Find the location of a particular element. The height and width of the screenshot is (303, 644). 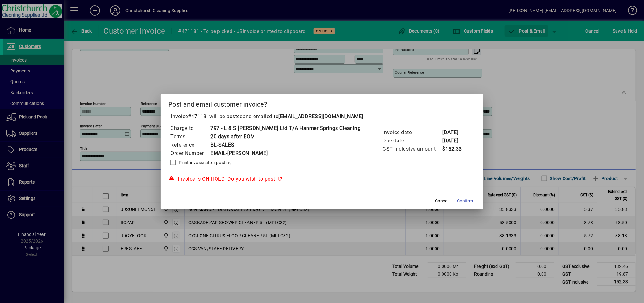

td: Charge to is located at coordinates (190, 128).